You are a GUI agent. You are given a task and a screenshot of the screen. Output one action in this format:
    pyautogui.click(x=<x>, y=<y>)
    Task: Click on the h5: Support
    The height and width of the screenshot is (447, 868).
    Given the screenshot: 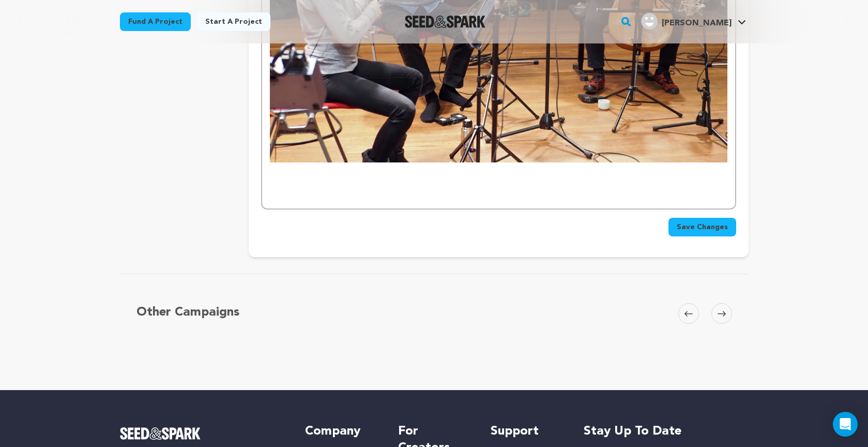 What is the action you would take?
    pyautogui.click(x=526, y=432)
    